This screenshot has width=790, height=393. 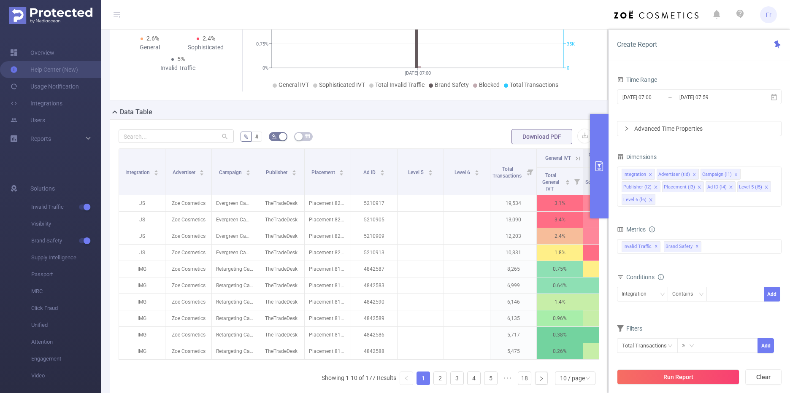 I want to click on div: Sophisticated, so click(x=206, y=47).